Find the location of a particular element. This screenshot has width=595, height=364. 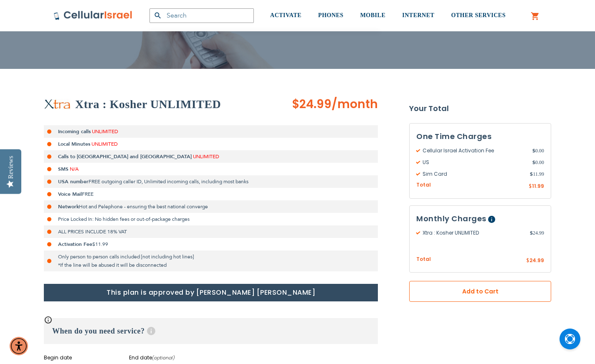

span: PHONES is located at coordinates (331, 15).